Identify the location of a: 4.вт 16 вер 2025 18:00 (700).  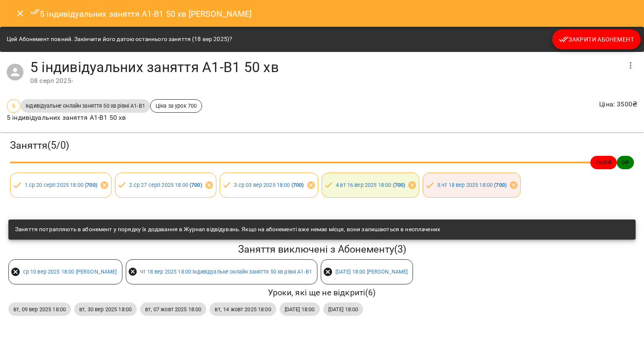
(370, 185).